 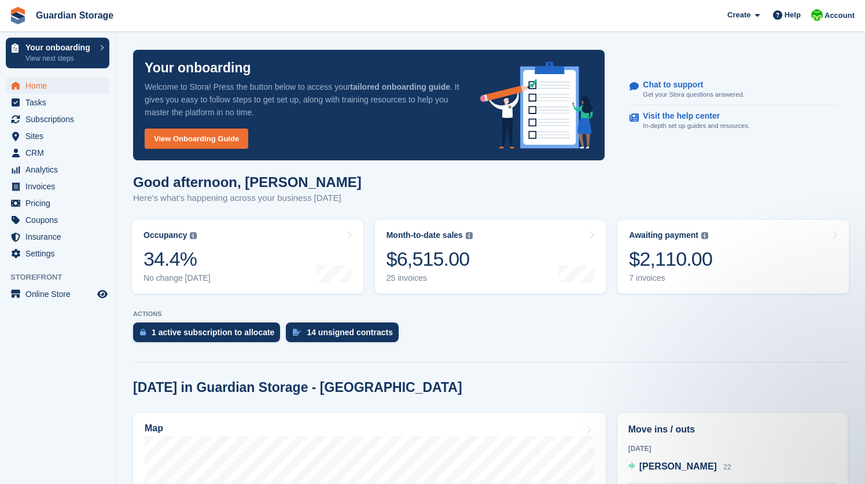 What do you see at coordinates (689, 85) in the screenshot?
I see `p: Chat to support` at bounding box center [689, 85].